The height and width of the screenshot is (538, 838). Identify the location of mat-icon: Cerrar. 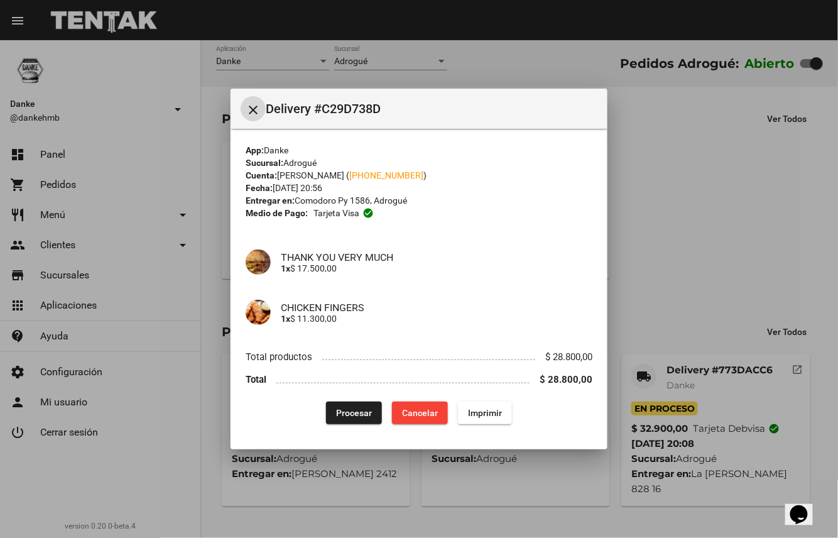
(253, 110).